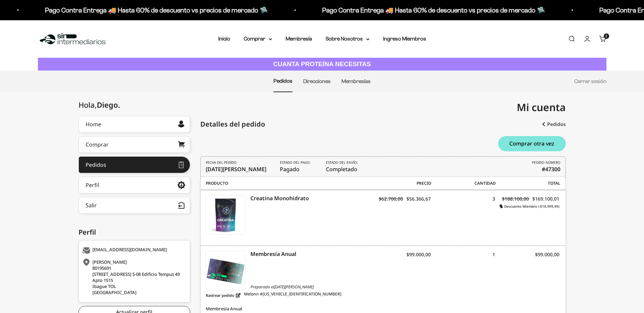 The width and height of the screenshot is (644, 313). What do you see at coordinates (258, 39) in the screenshot?
I see `summary: Comprar` at bounding box center [258, 39].